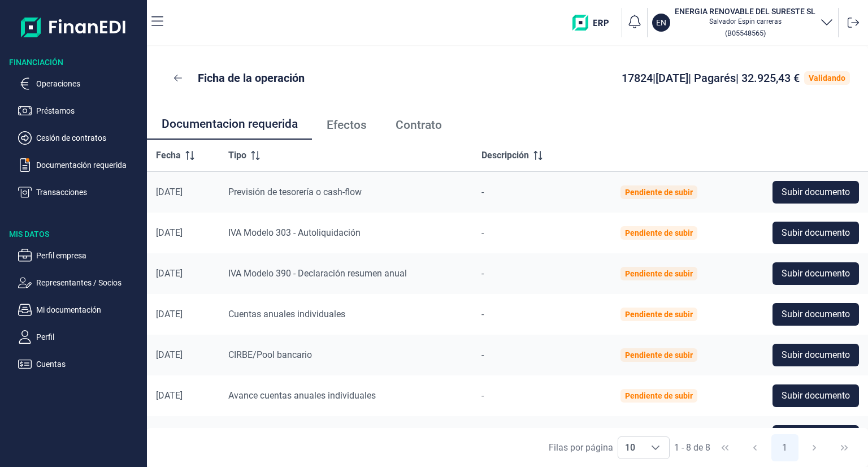 This screenshot has width=868, height=467. What do you see at coordinates (230, 125) in the screenshot?
I see `a: Documentacion requerida` at bounding box center [230, 125].